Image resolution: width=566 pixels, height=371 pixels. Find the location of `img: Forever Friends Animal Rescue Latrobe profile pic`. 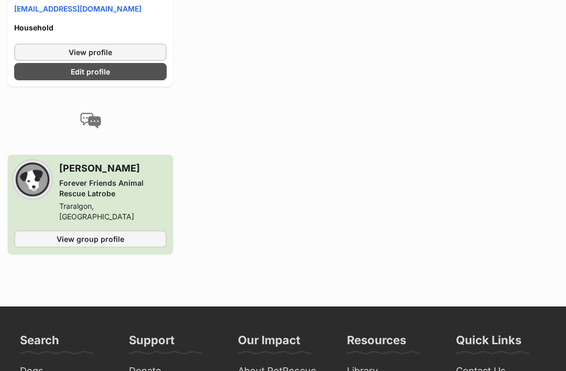

img: Forever Friends Animal Rescue Latrobe profile pic is located at coordinates (32, 179).